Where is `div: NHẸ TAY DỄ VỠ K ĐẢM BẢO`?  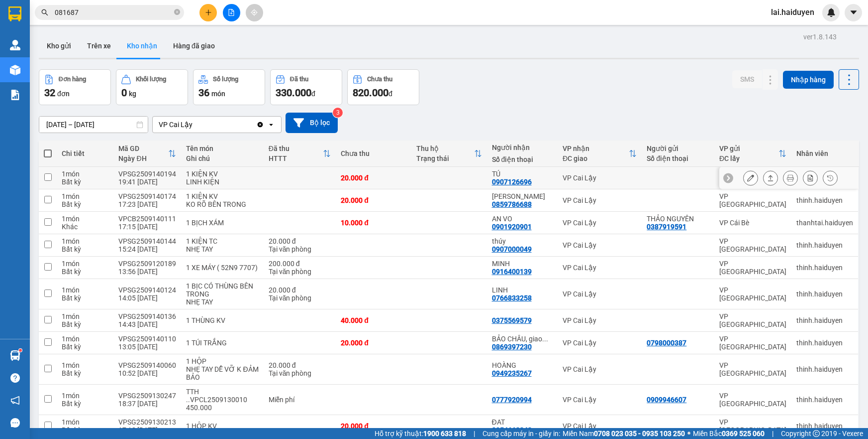 div: NHẸ TAY DỄ VỠ K ĐẢM BẢO is located at coordinates (222, 373).